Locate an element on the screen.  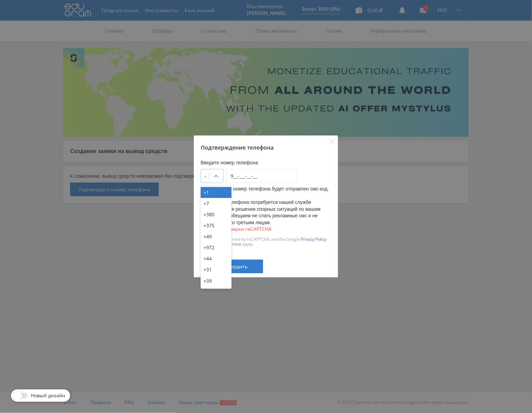
p: Введите номер телефона is located at coordinates (266, 163).